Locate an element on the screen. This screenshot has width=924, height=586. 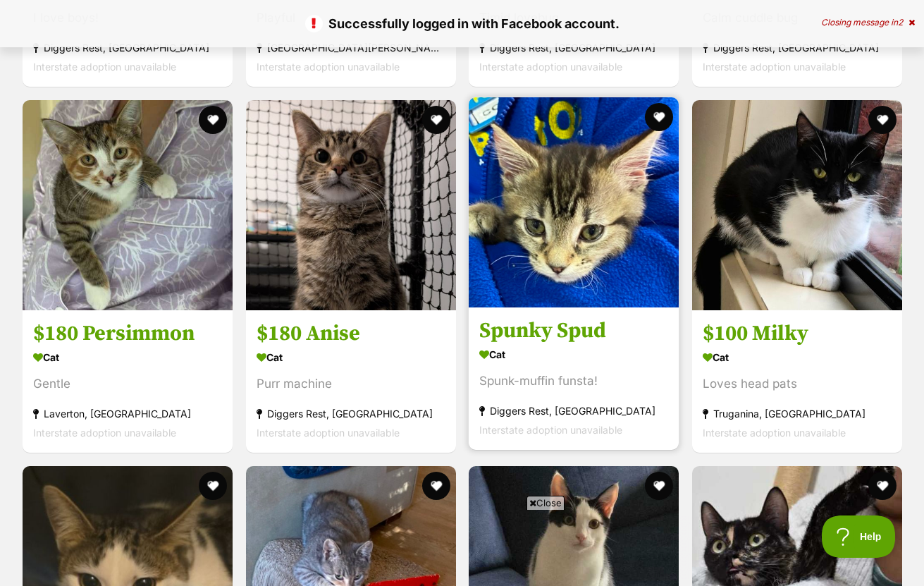
div: Purr machine is located at coordinates (351, 383).